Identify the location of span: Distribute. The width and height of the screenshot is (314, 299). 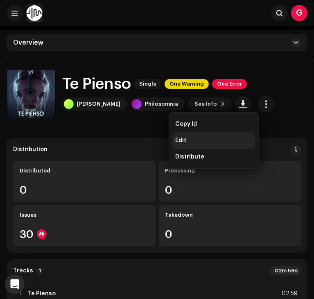
(190, 157).